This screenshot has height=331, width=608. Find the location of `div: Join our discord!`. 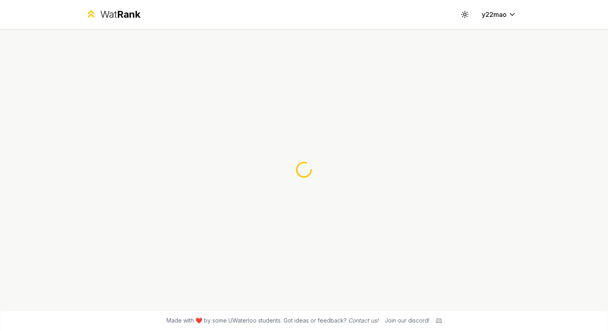

div: Join our discord! is located at coordinates (407, 320).